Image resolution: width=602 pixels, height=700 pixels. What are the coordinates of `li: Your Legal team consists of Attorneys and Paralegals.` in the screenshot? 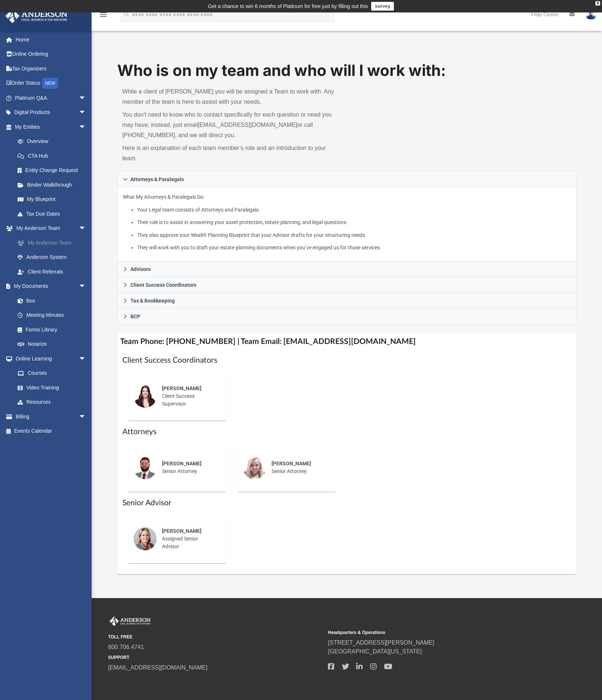 It's located at (355, 210).